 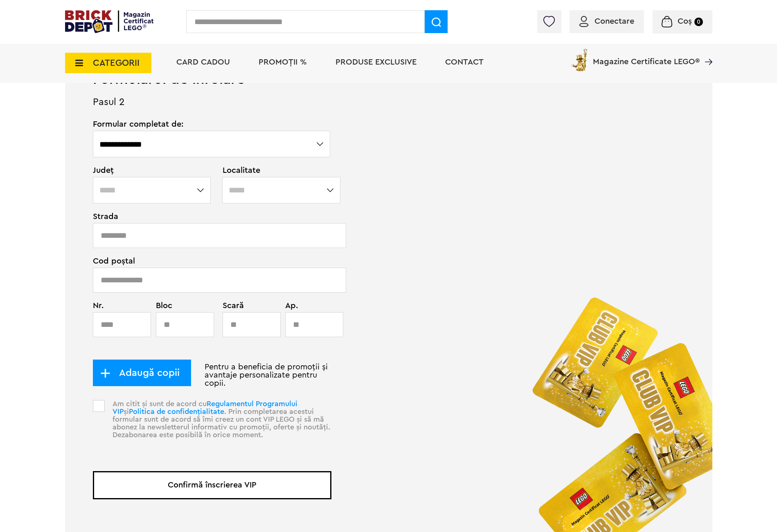 What do you see at coordinates (205, 408) in the screenshot?
I see `a: Regulamentul Programului VIP` at bounding box center [205, 408].